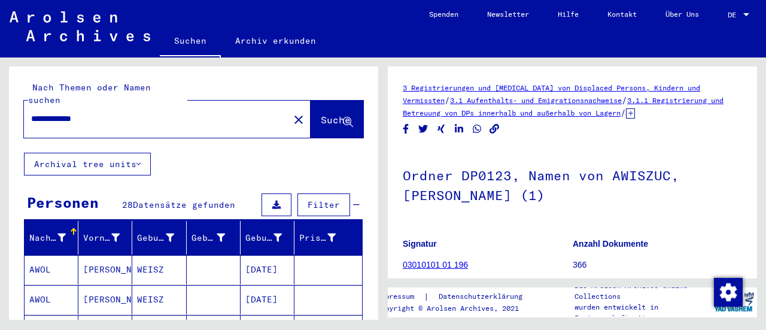 The image size is (766, 330). What do you see at coordinates (105, 238) in the screenshot?
I see `mat-header-cell: Vorname` at bounding box center [105, 238].